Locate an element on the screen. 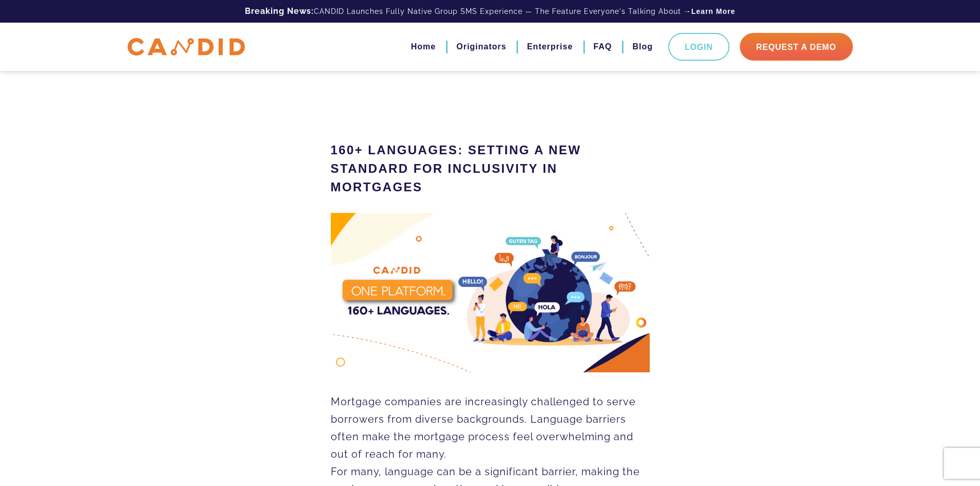  a: Learn More is located at coordinates (713, 11).